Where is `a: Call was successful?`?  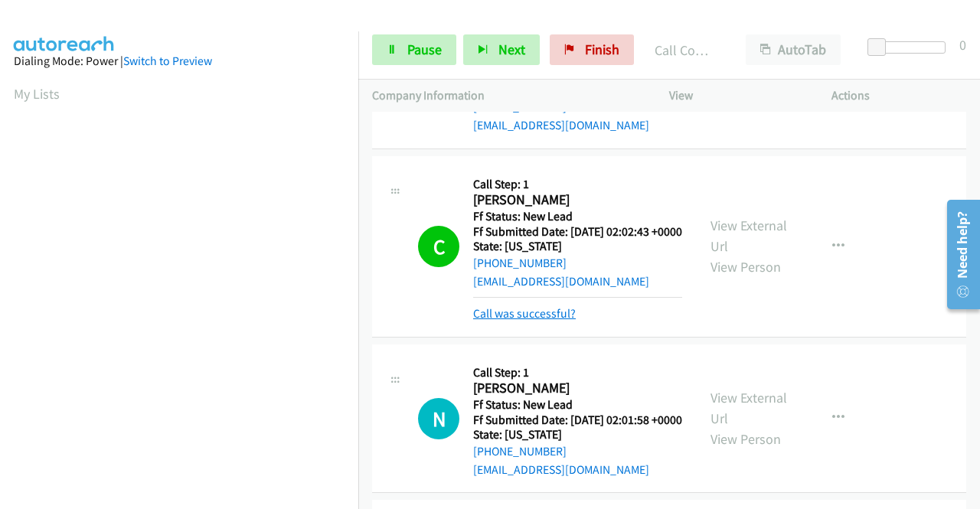
a: Call was successful? is located at coordinates (524, 313).